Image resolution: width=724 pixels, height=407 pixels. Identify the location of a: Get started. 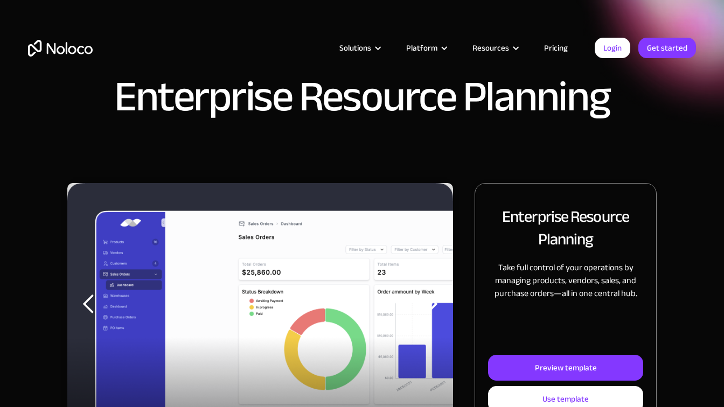
(667, 48).